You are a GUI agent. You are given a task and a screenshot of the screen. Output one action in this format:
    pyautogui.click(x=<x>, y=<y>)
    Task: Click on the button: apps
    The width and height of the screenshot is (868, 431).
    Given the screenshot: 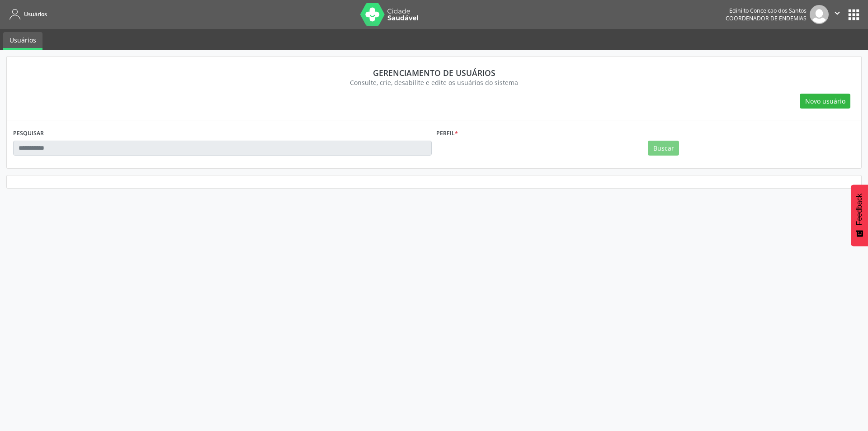 What is the action you would take?
    pyautogui.click(x=853, y=15)
    